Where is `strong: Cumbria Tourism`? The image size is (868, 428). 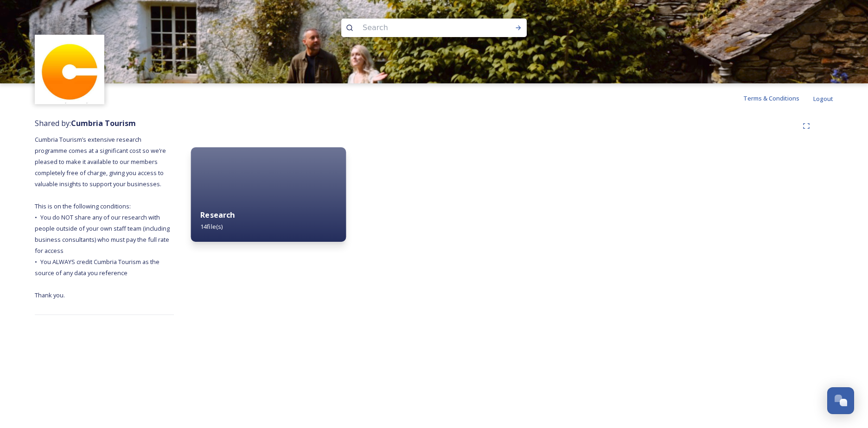
strong: Cumbria Tourism is located at coordinates (104, 123).